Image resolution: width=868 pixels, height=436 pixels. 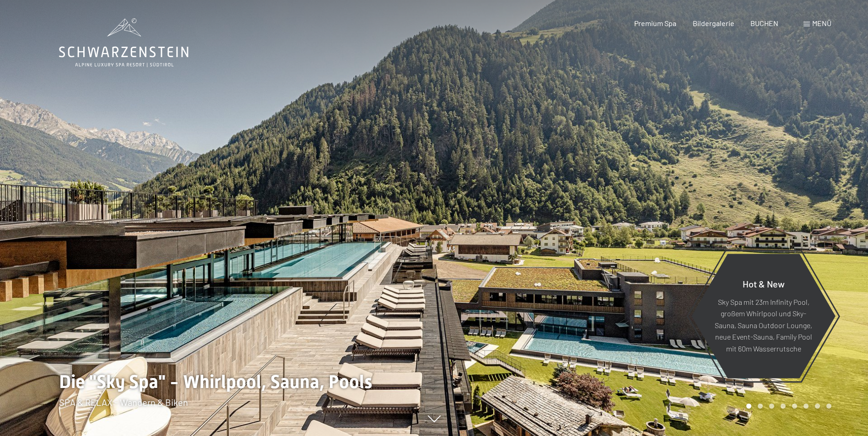 What do you see at coordinates (764, 284) in the screenshot?
I see `span: Hot & New` at bounding box center [764, 284].